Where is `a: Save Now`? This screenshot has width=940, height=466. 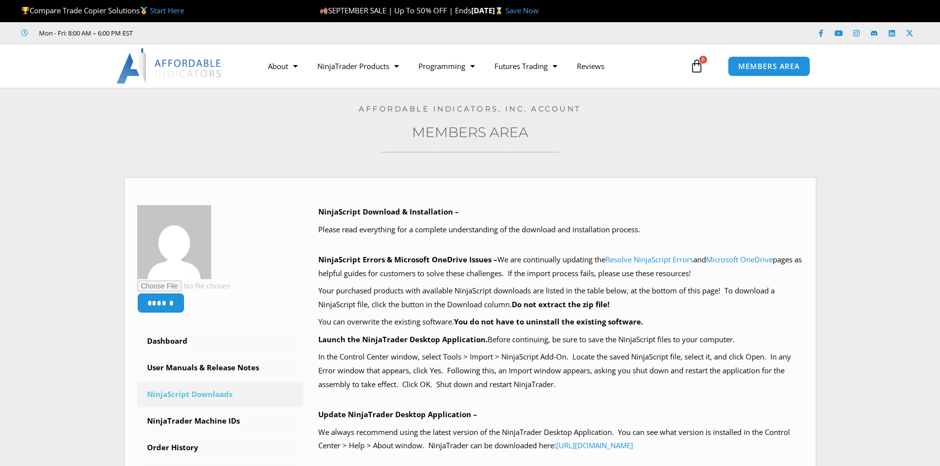 a: Save Now is located at coordinates (522, 10).